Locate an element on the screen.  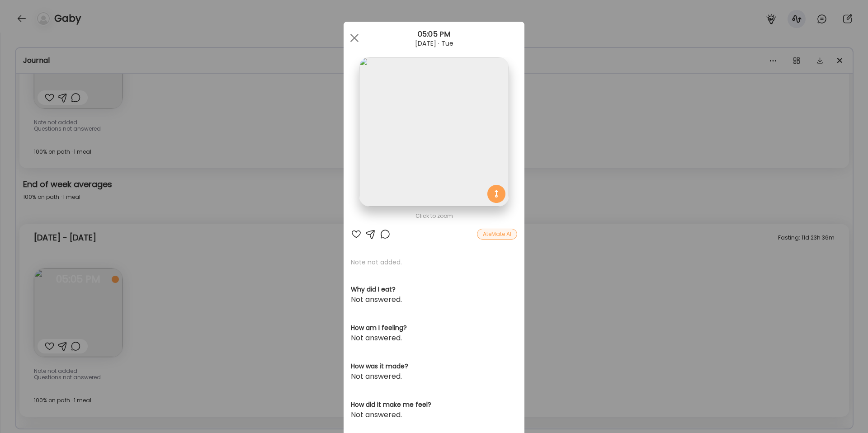
div: AteMate AI is located at coordinates (497, 234).